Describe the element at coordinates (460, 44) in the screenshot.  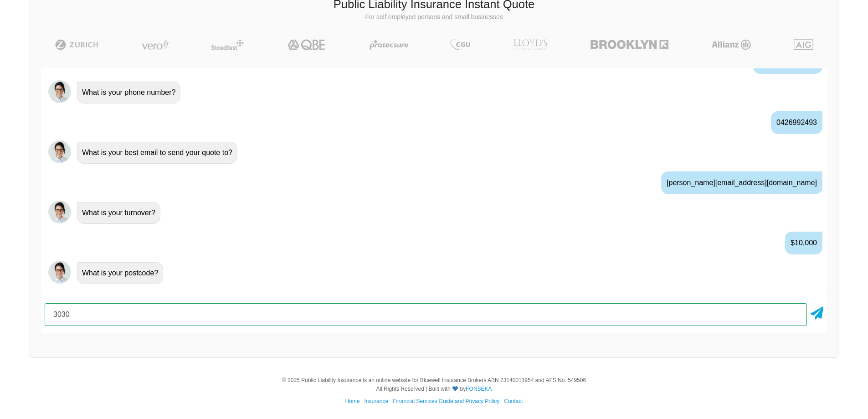
I see `img: CGU | Public Liability Insurance` at that location.